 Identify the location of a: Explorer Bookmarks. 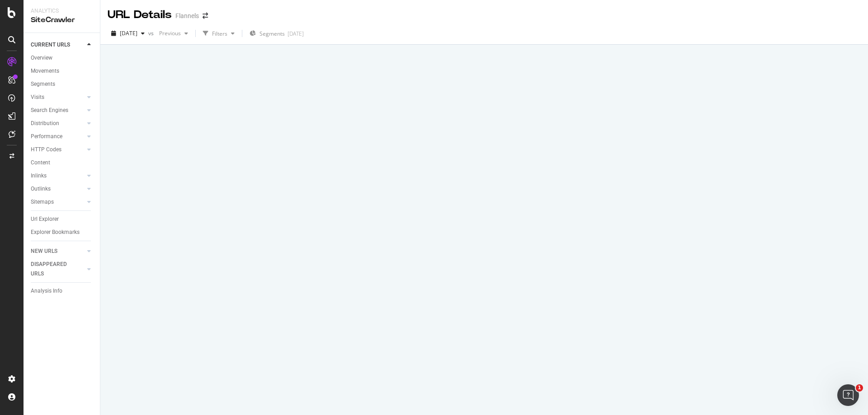
(62, 232).